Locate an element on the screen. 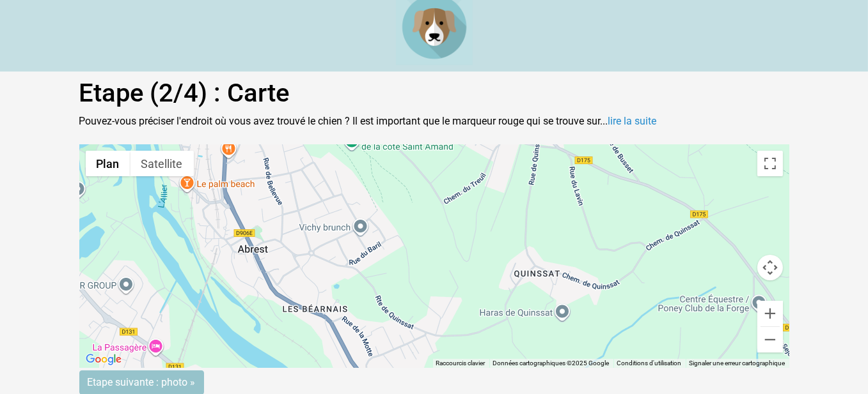 The image size is (868, 394). a: lire la suite is located at coordinates (633, 121).